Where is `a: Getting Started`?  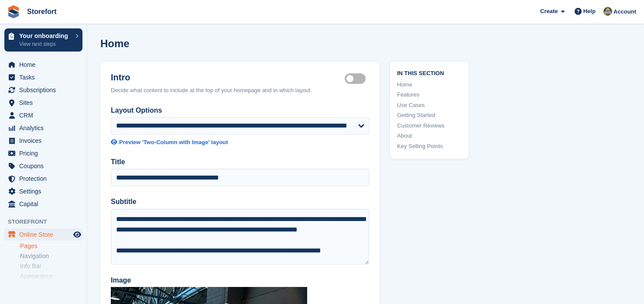
a: Getting Started is located at coordinates (429, 115).